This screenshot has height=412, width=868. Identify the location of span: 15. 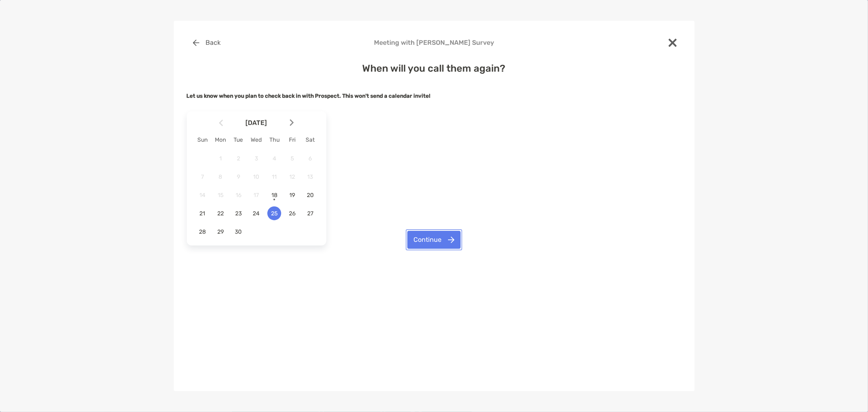
(221, 195).